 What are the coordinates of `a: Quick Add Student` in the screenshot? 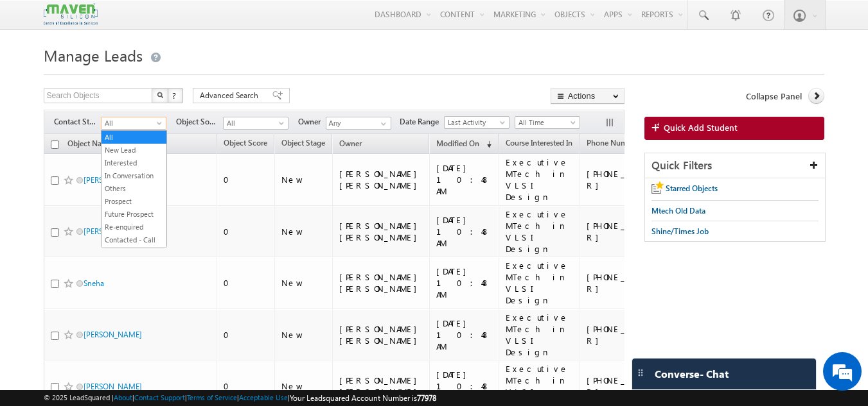 It's located at (734, 128).